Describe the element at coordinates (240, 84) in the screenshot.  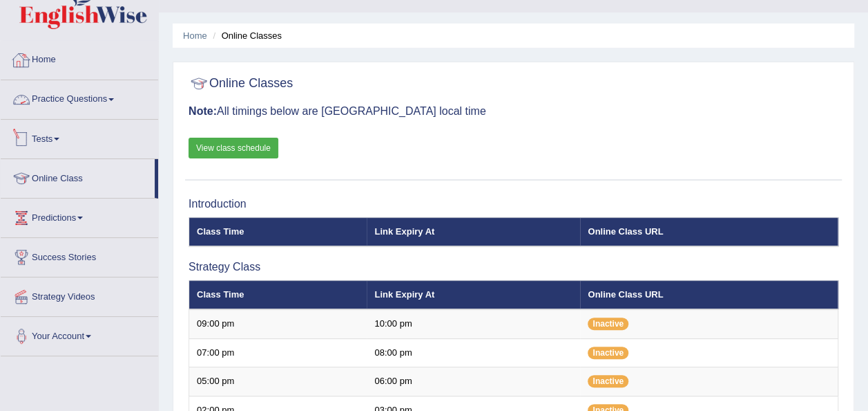
I see `h2: Online Classes` at that location.